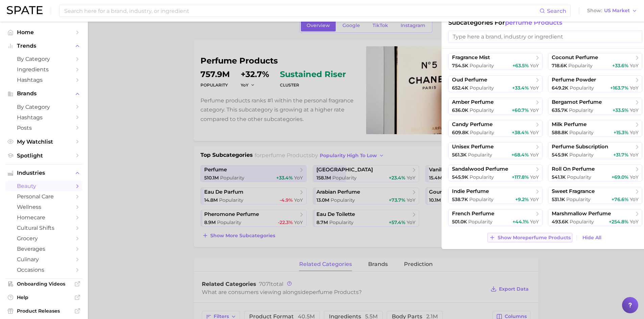  I want to click on button: candy perfume609.8k Popularity+38.4% YoY, so click(495, 129).